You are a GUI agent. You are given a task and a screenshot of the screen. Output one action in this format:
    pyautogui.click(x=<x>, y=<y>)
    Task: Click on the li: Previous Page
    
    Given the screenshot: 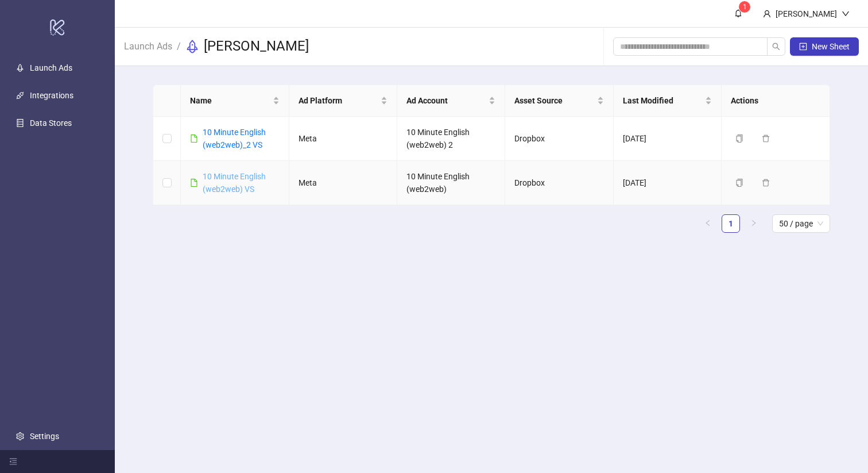 What is the action you would take?
    pyautogui.click(x=708, y=223)
    